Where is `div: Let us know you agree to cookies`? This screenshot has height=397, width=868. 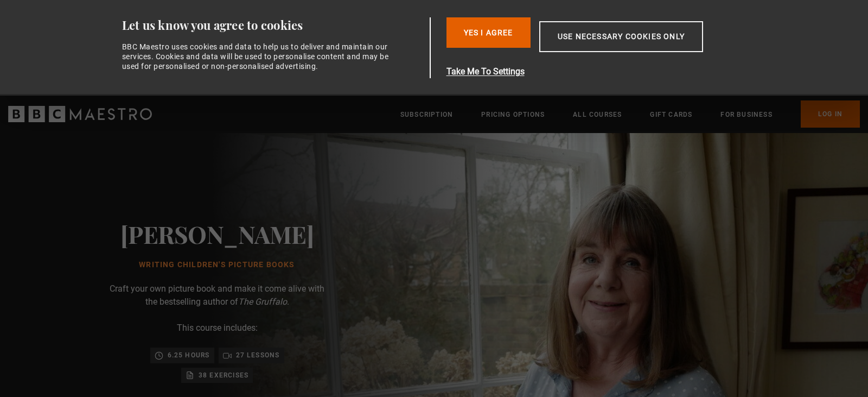
div: Let us know you agree to cookies is located at coordinates (274, 25).